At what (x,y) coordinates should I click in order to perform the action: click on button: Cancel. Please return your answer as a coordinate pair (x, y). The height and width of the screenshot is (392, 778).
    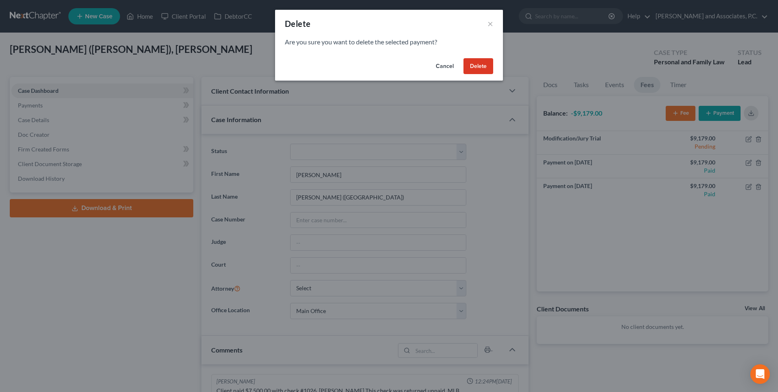
    Looking at the image, I should click on (445, 66).